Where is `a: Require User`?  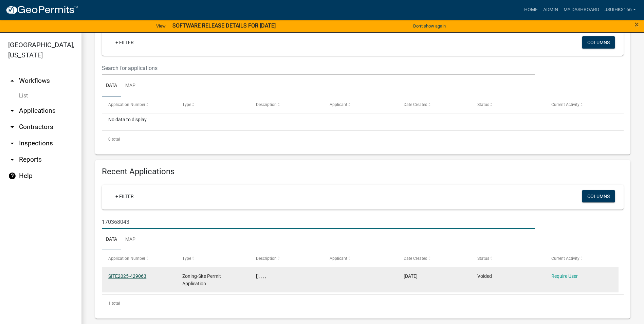 a: Require User is located at coordinates (565, 276).